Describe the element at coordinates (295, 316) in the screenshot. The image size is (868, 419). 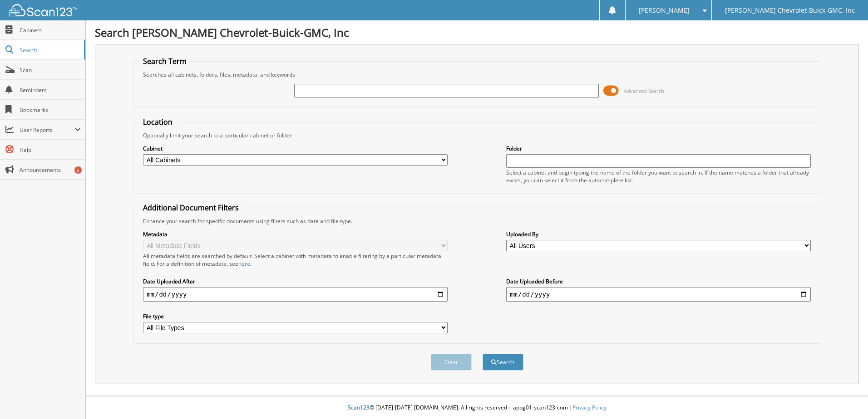
I see `label: File type` at that location.